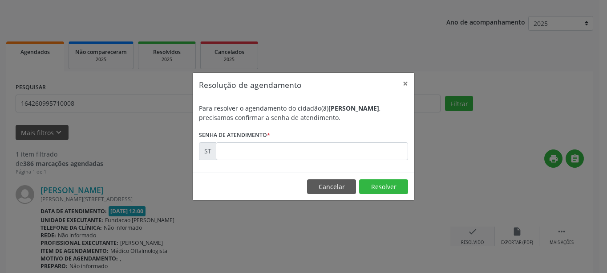 The width and height of the screenshot is (607, 273). Describe the element at coordinates (235, 135) in the screenshot. I see `label: Senha de atendimento` at that location.